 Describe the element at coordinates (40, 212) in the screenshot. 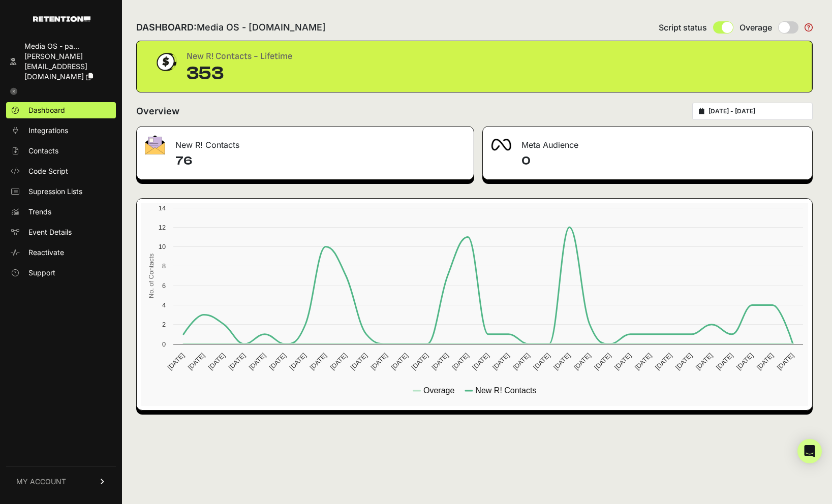

I see `span: Trends` at that location.